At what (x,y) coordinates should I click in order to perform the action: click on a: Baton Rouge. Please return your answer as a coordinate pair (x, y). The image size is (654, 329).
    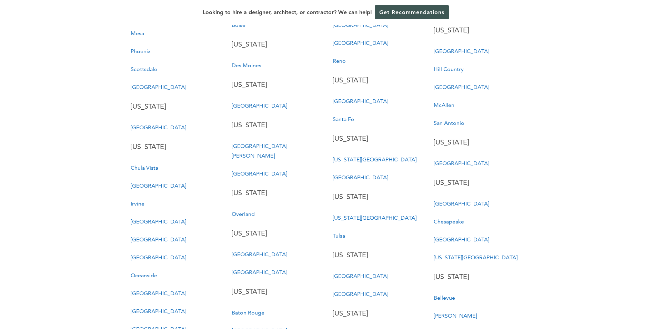
    Looking at the image, I should click on (248, 312).